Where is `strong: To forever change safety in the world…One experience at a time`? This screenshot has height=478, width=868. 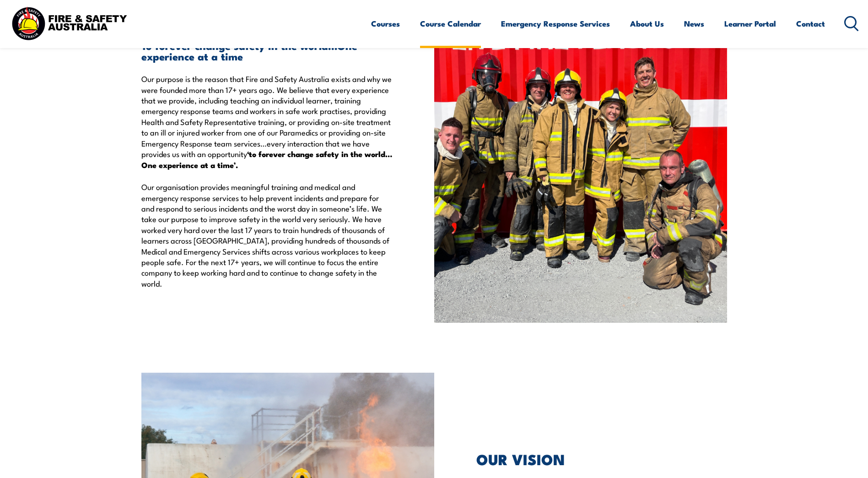 strong: To forever change safety in the world…One experience at a time is located at coordinates (250, 51).